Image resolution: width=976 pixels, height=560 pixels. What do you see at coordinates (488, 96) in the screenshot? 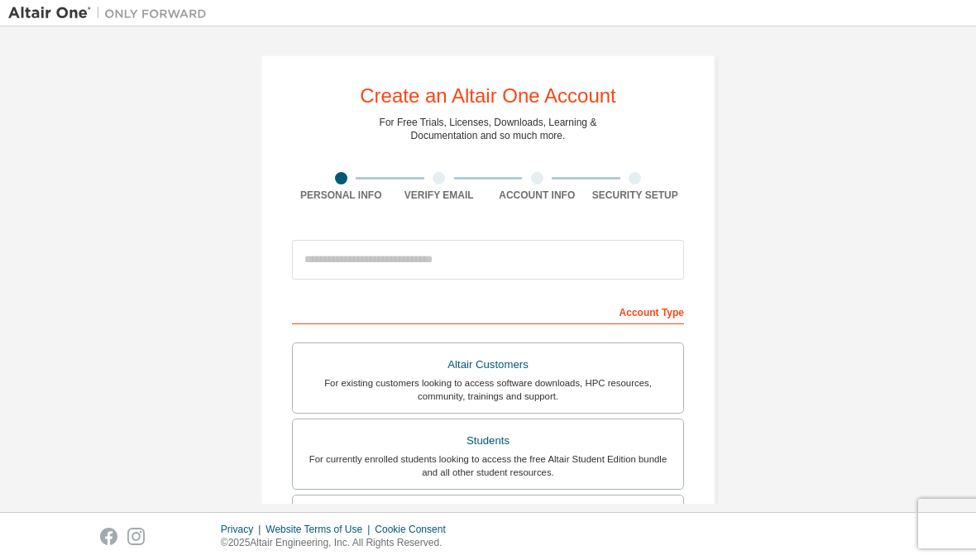
I see `div: Create an Altair One Account` at bounding box center [488, 96].